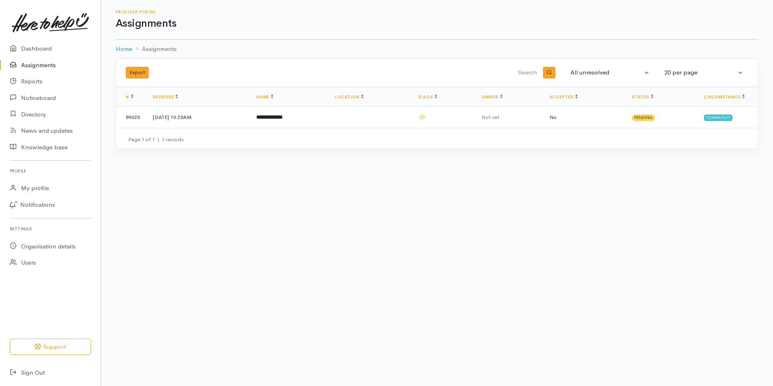  What do you see at coordinates (700, 72) in the screenshot?
I see `div: 20 per page` at bounding box center [700, 72].